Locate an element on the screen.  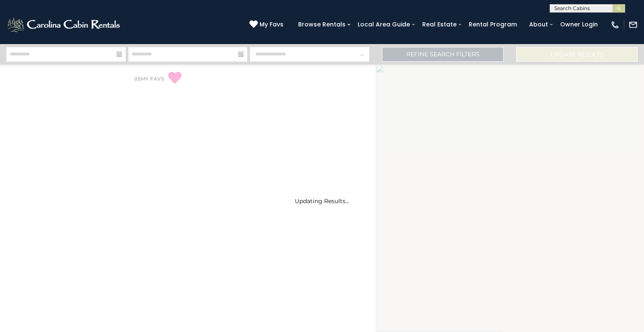
a: My Favs is located at coordinates (268, 25).